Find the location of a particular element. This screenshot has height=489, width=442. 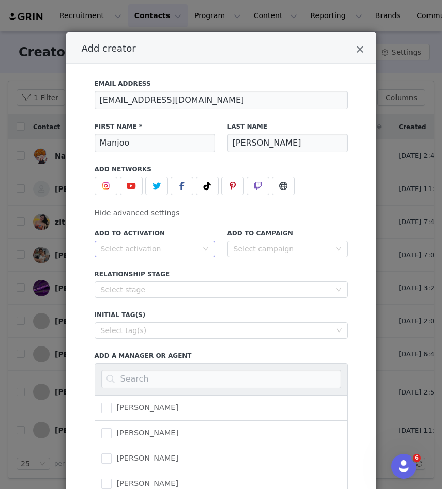

div: Select campaign is located at coordinates (282, 249).